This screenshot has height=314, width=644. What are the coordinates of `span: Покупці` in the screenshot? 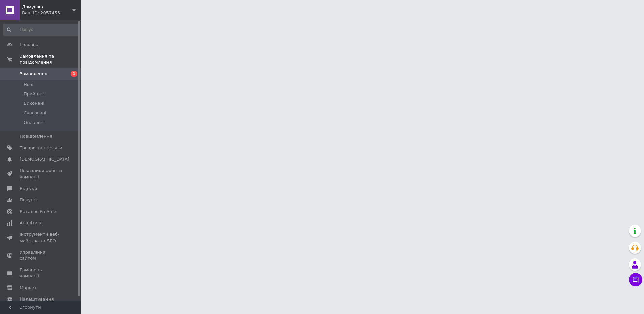 It's located at (29, 200).